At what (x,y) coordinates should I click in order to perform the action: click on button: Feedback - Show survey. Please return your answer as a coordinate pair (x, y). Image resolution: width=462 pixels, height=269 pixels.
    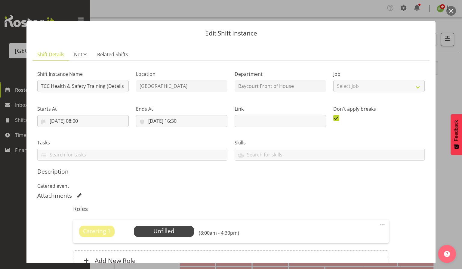
    Looking at the image, I should click on (456, 134).